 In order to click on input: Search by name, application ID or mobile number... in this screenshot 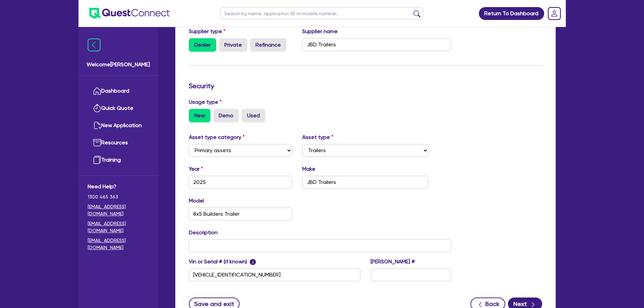, I will do `click(322, 13)`.